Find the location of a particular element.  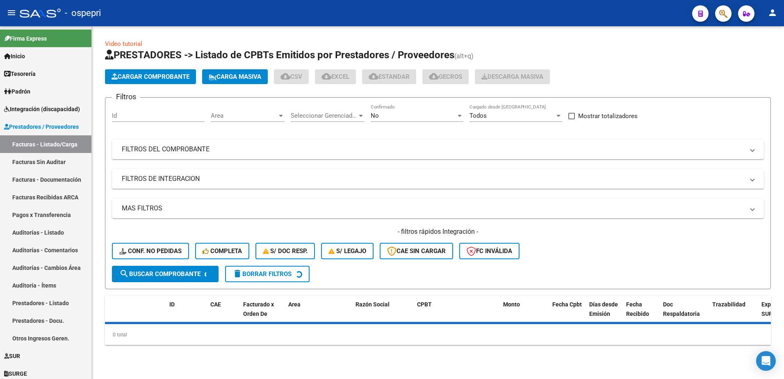

span: Fecha Cpbt is located at coordinates (567, 304).